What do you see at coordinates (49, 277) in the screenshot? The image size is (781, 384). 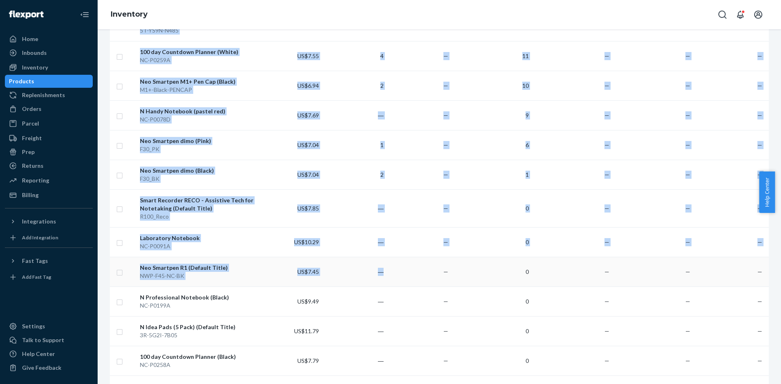 I see `a: Add Fast Tag` at bounding box center [49, 277].